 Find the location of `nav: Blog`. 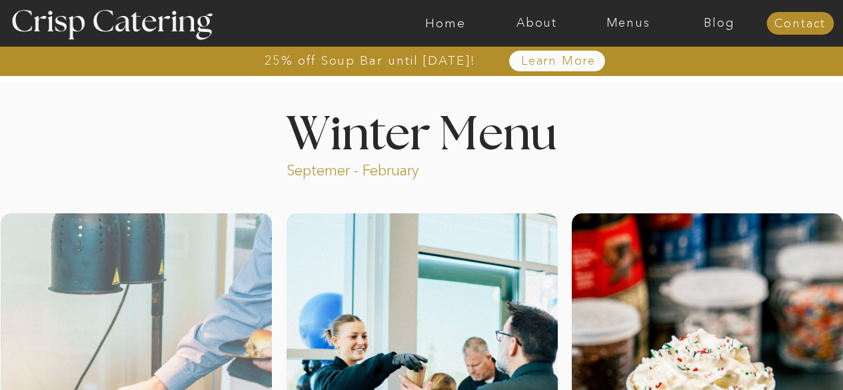

nav: Blog is located at coordinates (719, 23).